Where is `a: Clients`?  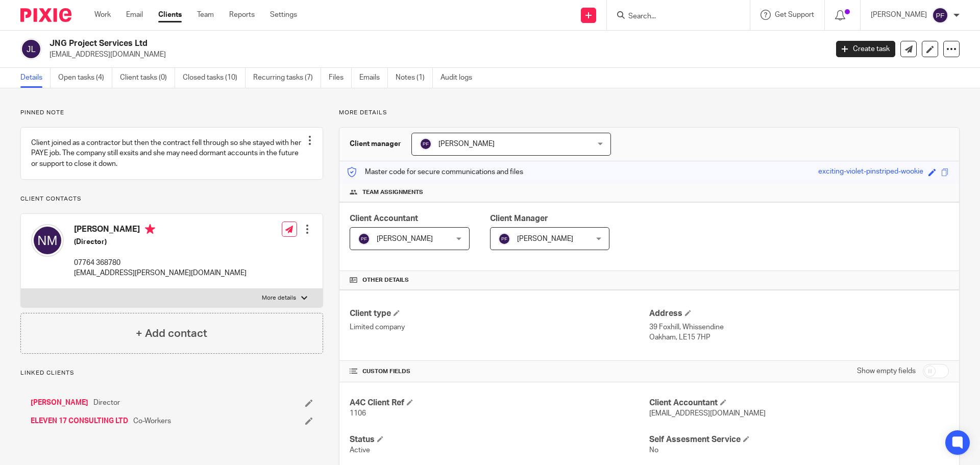 a: Clients is located at coordinates (170, 15).